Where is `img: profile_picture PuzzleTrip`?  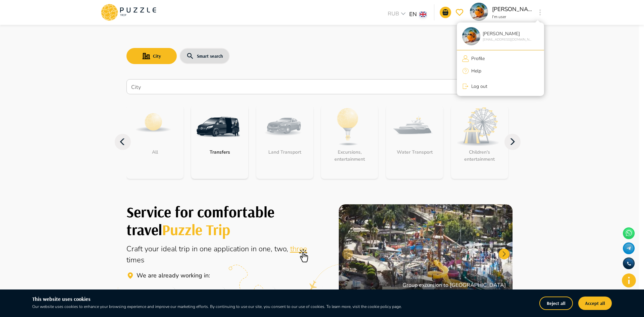 img: profile_picture PuzzleTrip is located at coordinates (471, 36).